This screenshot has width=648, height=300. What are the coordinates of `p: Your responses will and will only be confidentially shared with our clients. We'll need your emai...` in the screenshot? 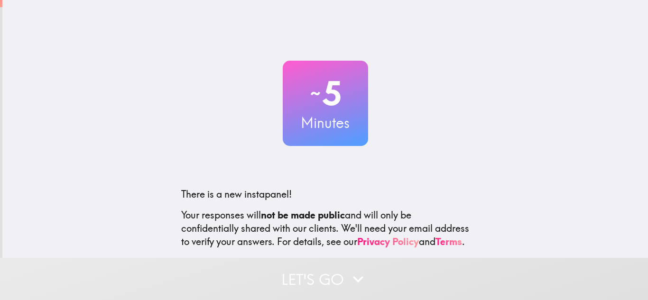 It's located at (325, 229).